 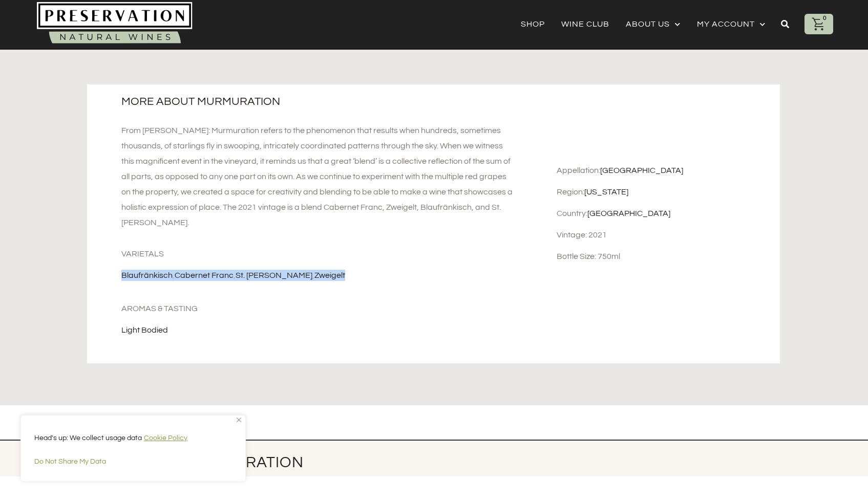 What do you see at coordinates (533, 24) in the screenshot?
I see `a: Shop` at bounding box center [533, 24].